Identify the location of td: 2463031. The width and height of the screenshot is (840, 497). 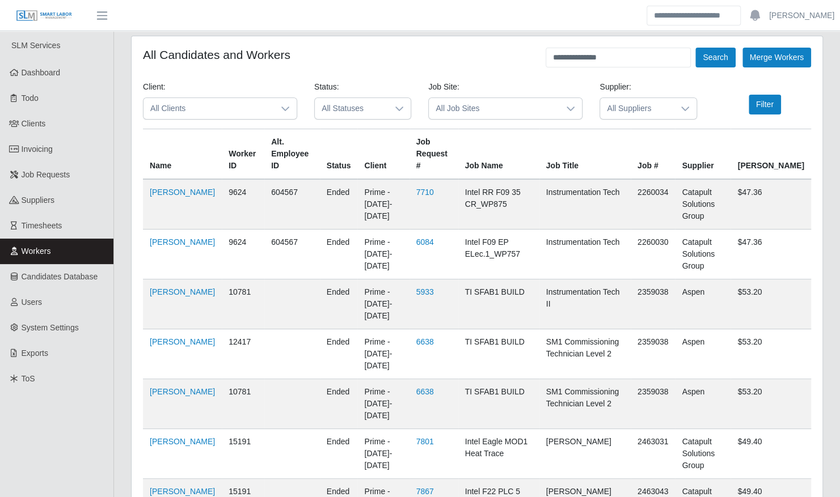
(653, 454).